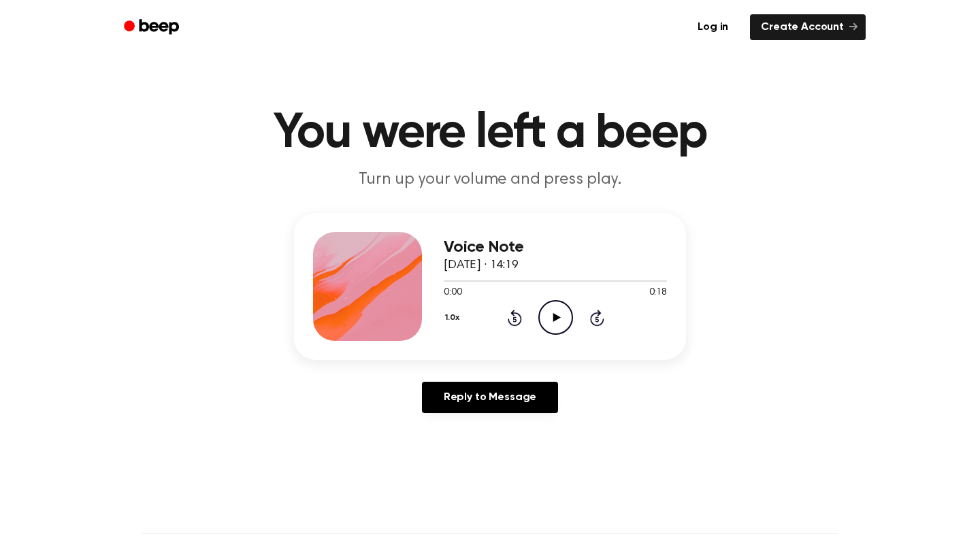 The image size is (980, 558). I want to click on a: Reply to Message, so click(490, 398).